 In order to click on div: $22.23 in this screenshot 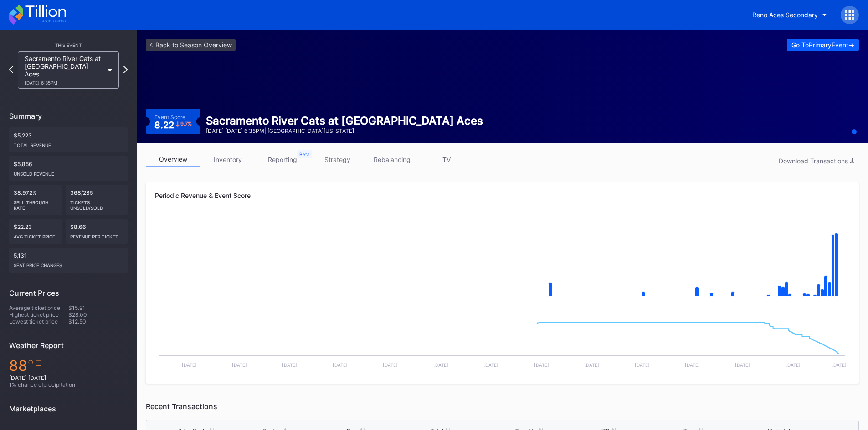, I will do `click(35, 231)`.